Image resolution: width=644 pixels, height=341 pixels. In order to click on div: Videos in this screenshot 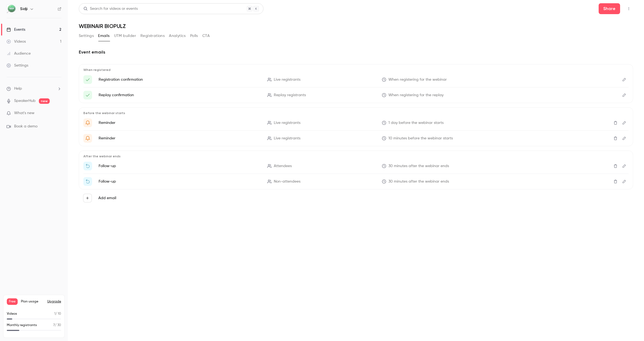, I will do `click(16, 42)`.